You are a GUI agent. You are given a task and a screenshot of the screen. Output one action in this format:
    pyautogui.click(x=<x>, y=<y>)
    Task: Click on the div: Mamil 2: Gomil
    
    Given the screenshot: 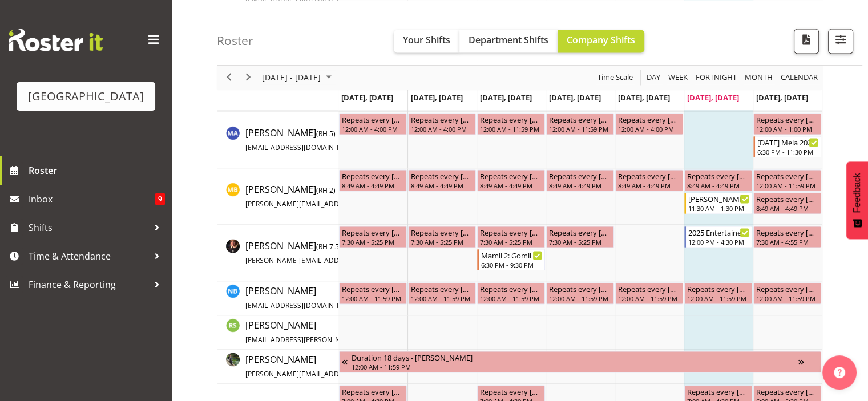 What is the action you would take?
    pyautogui.click(x=512, y=255)
    